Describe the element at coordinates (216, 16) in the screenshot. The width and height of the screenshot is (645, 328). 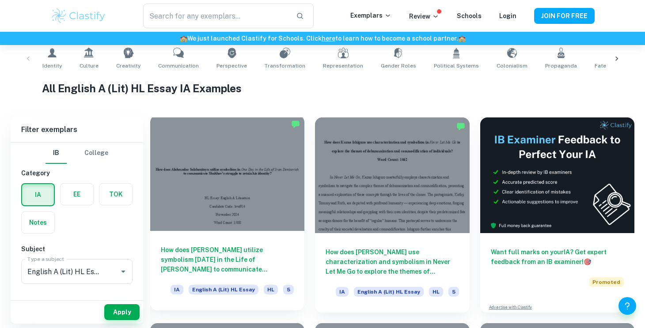
I see `input: Search for any exemplars...` at that location.